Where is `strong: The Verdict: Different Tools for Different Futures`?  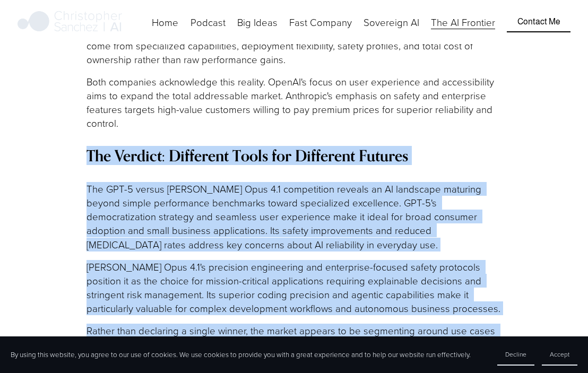 strong: The Verdict: Different Tools for Different Futures is located at coordinates (247, 156).